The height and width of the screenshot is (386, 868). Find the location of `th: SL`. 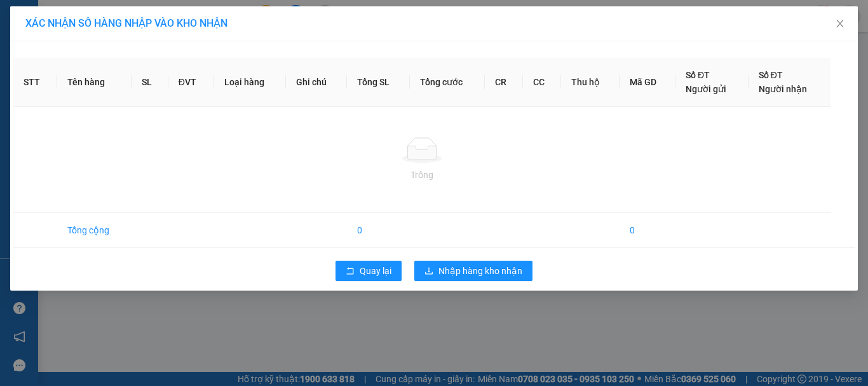

th: SL is located at coordinates (150, 82).